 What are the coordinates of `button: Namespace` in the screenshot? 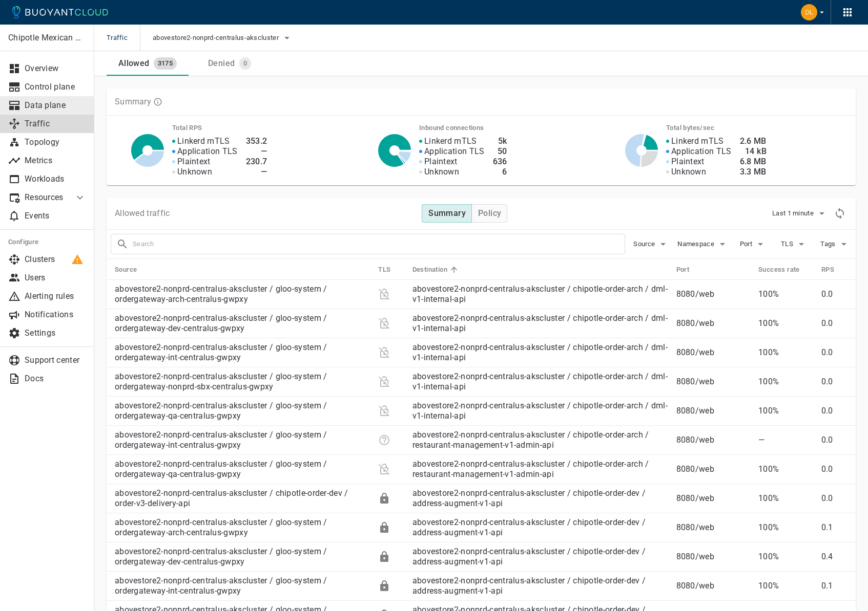 It's located at (703, 245).